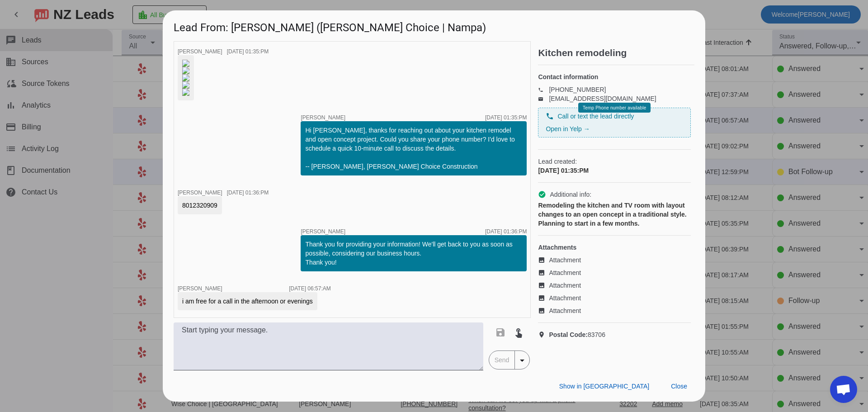 This screenshot has height=412, width=868. I want to click on button: Close, so click(678, 387).